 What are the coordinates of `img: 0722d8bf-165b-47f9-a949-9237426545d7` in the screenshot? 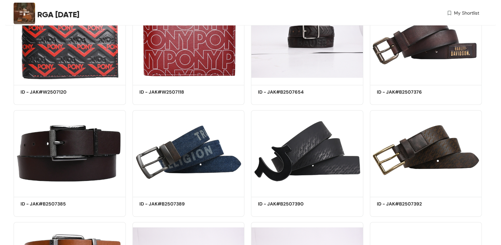 It's located at (70, 152).